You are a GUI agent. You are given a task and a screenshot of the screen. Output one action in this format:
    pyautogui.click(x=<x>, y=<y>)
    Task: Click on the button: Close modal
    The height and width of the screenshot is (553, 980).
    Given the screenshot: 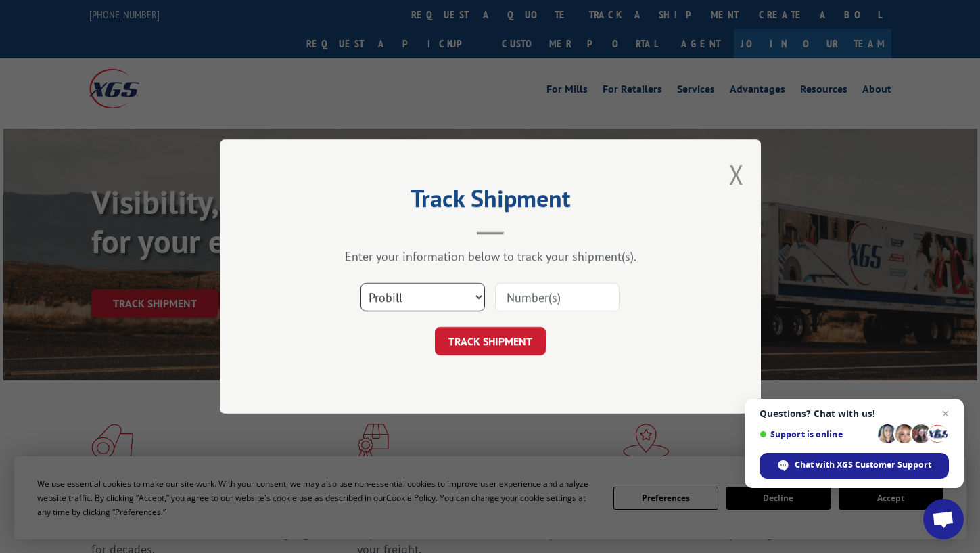 What is the action you would take?
    pyautogui.click(x=736, y=173)
    